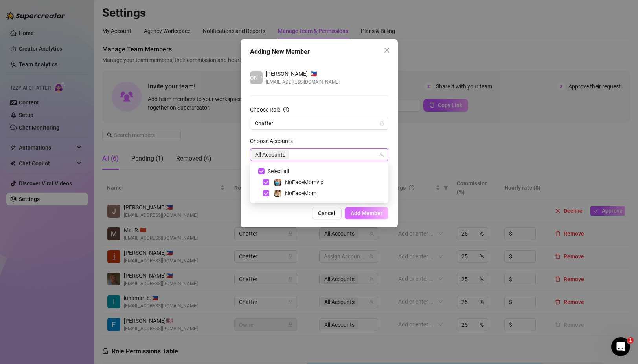 This screenshot has width=638, height=364. I want to click on span: lock, so click(382, 124).